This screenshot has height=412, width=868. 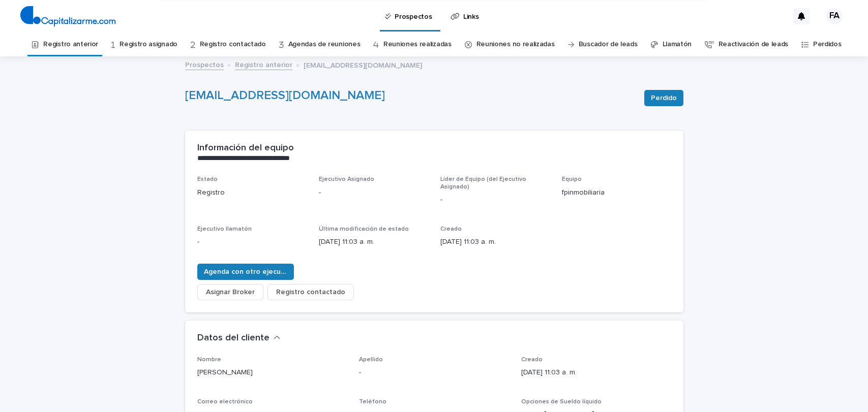 I want to click on font: Reactivación de leads, so click(x=754, y=44).